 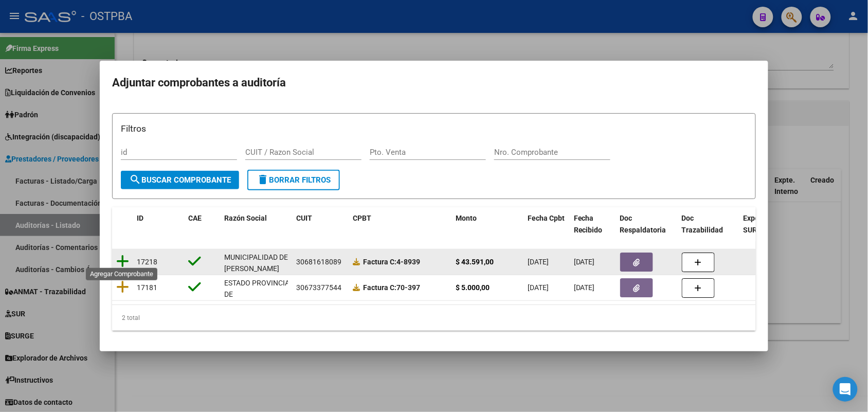 I want to click on datatable-header-cell: Monto, so click(x=487, y=224).